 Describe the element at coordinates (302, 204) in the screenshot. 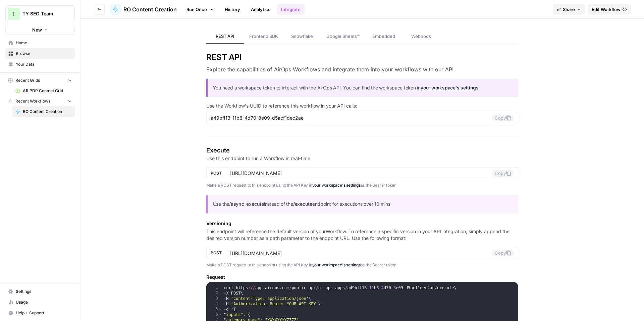

I see `strong: /execute` at that location.